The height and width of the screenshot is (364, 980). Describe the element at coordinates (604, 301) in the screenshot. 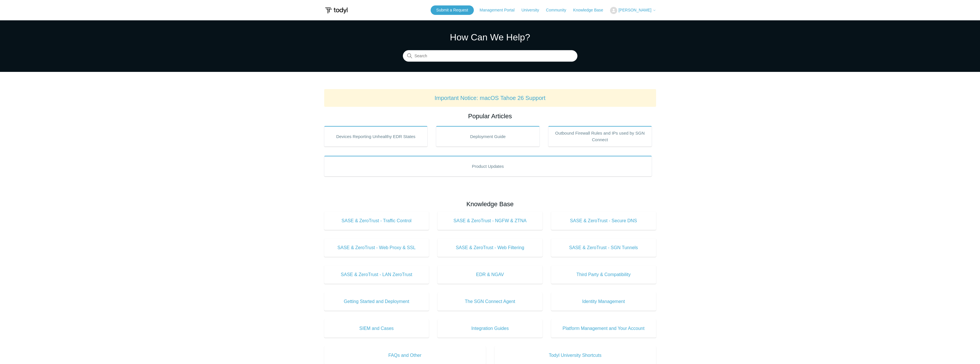

I see `span: Identity Management` at that location.